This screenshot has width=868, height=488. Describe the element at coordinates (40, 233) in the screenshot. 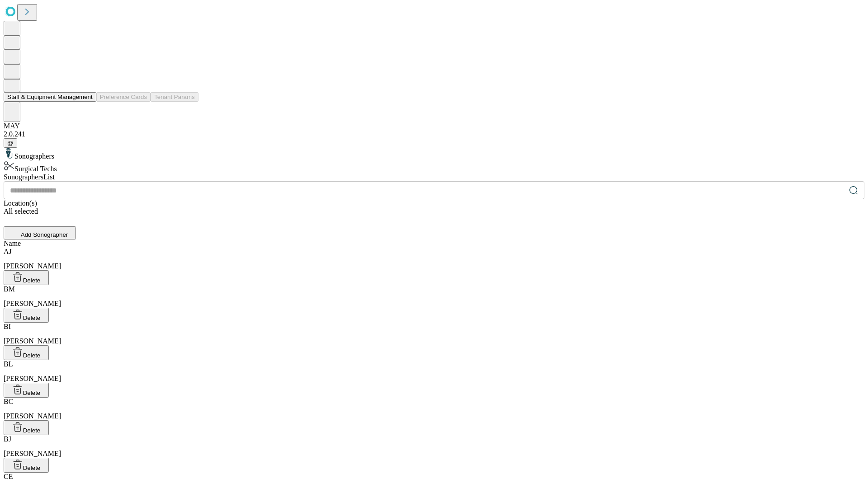

I see `button: Add Sonographer` at that location.